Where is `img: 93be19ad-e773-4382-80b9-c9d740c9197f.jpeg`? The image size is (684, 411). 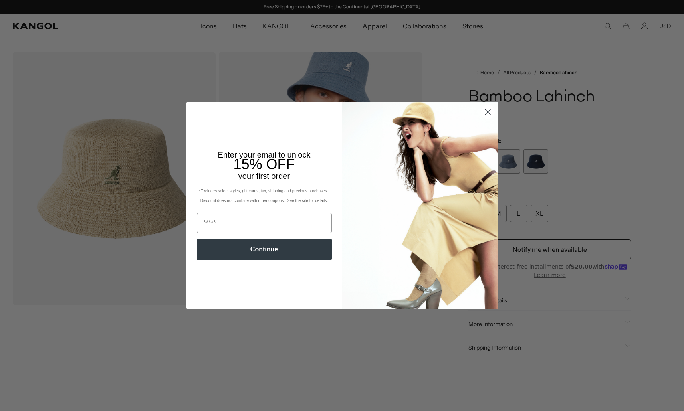 img: 93be19ad-e773-4382-80b9-c9d740c9197f.jpeg is located at coordinates (420, 206).